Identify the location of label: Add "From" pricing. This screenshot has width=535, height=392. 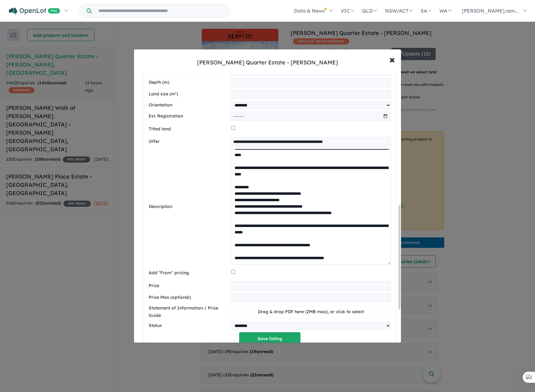
(188, 273).